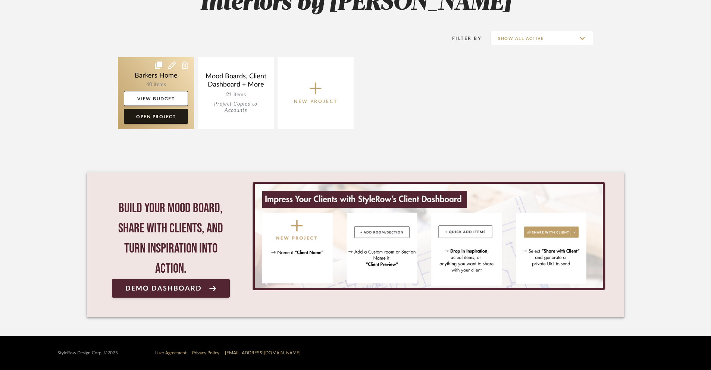  I want to click on a: View Budget, so click(156, 99).